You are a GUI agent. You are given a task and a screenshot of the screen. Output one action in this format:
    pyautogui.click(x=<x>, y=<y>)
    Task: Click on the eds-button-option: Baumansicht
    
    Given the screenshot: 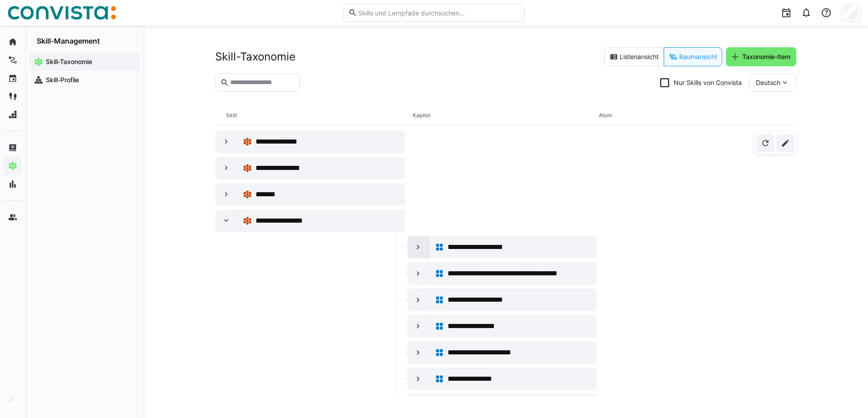 What is the action you would take?
    pyautogui.click(x=693, y=57)
    